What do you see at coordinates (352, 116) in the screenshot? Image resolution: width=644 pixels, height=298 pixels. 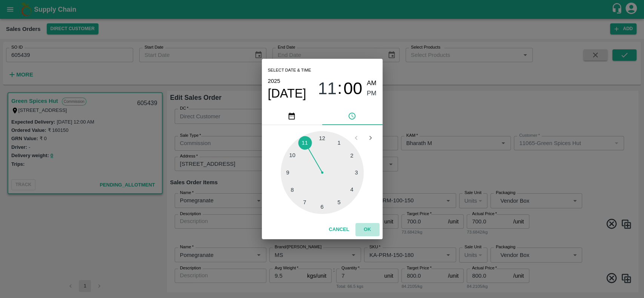 I see `button: pick time` at bounding box center [352, 116].